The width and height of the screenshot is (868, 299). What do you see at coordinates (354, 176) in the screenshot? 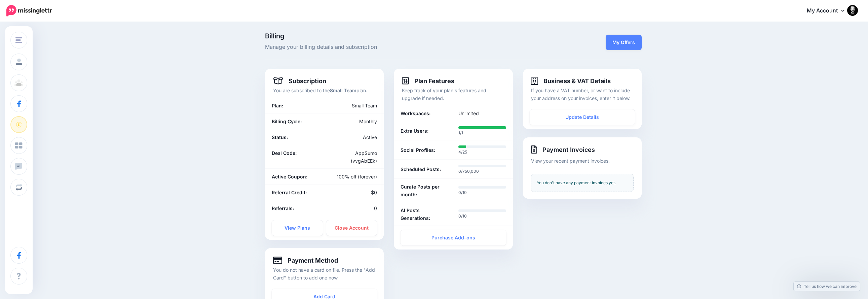
I see `div: 100% off (forever)` at bounding box center [354, 176].